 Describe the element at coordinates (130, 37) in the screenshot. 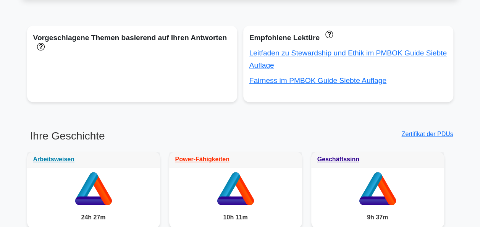

I see `font: Vorgeschlagene Themen basierend auf Ihren Antworten` at that location.